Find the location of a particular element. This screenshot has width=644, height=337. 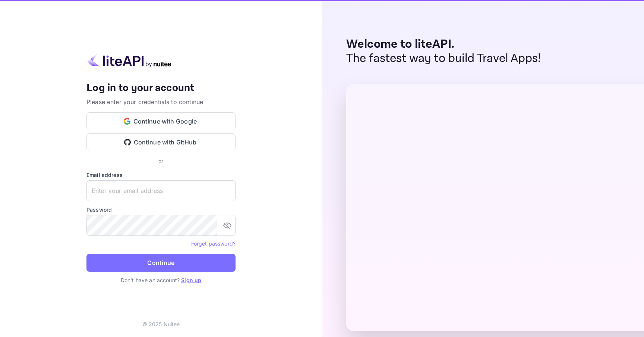

p: The fastest way to build Travel Apps! is located at coordinates (444, 59).